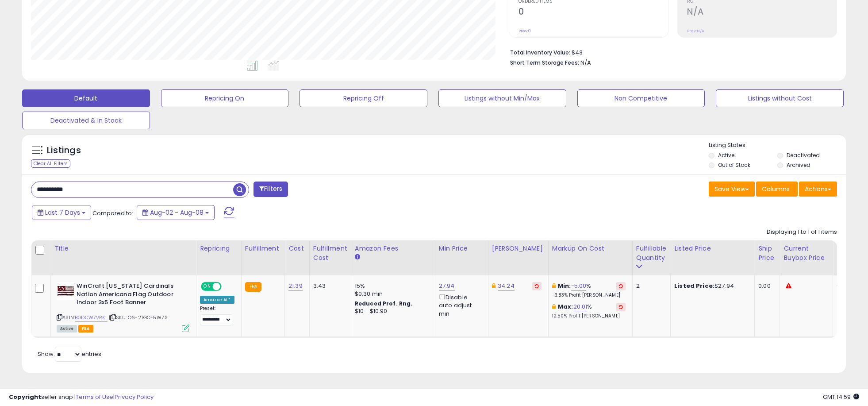 The height and width of the screenshot is (406, 868). What do you see at coordinates (586, 63) in the screenshot?
I see `span: N/A` at bounding box center [586, 63].